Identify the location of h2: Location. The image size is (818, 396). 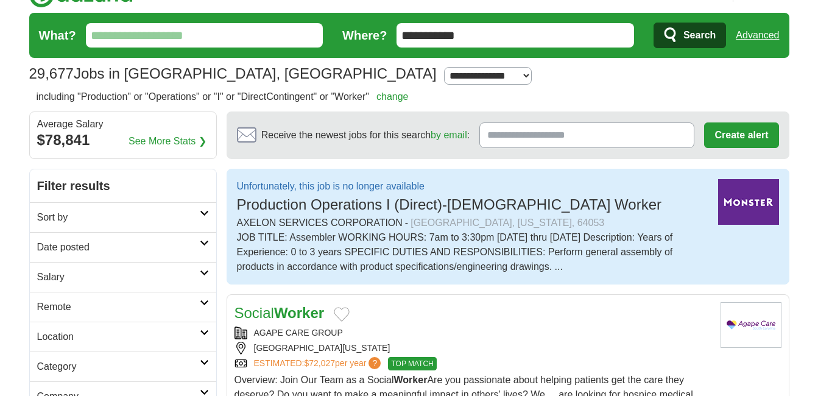
(118, 337).